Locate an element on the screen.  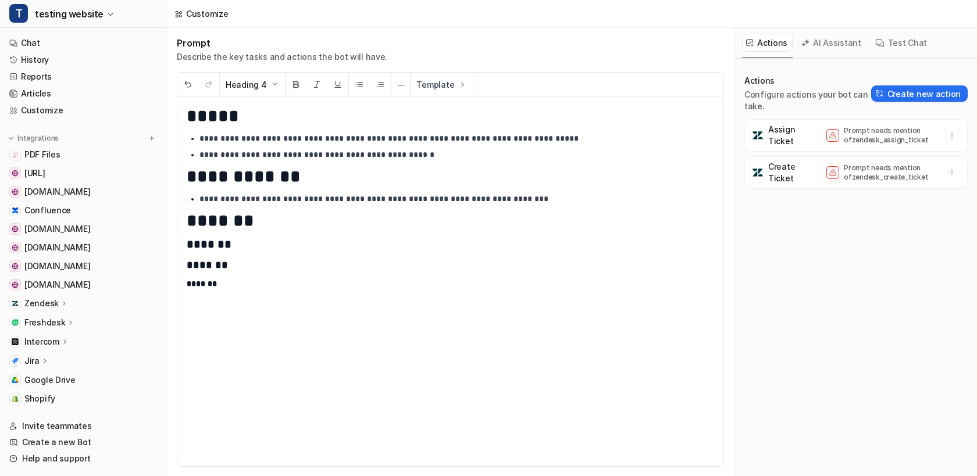
img: www.cardekho.com is located at coordinates (15, 285).